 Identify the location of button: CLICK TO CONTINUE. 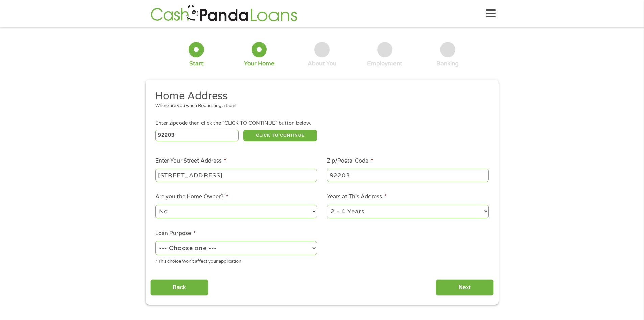
(281, 135).